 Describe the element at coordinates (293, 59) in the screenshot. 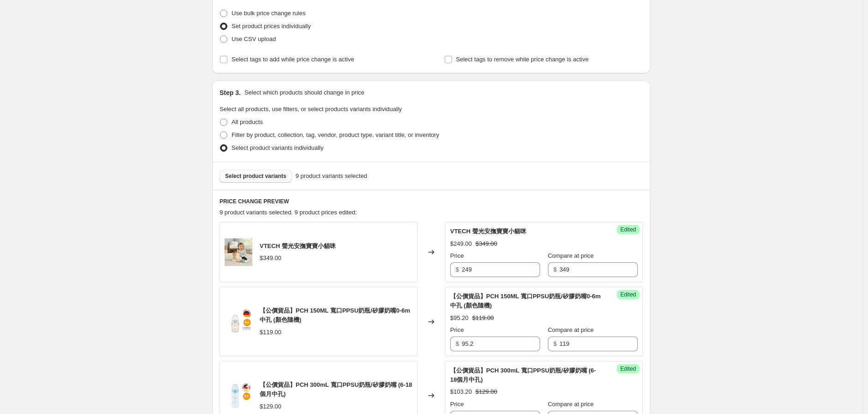

I see `span: Select tags to add while price change is active` at that location.